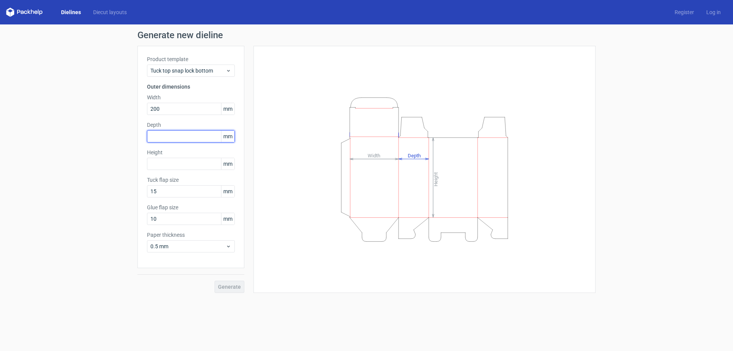 This screenshot has height=351, width=733. I want to click on a: Dielines, so click(71, 12).